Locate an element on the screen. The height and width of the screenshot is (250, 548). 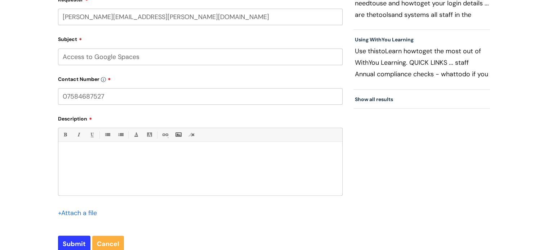
a: Font Color is located at coordinates (136, 135).